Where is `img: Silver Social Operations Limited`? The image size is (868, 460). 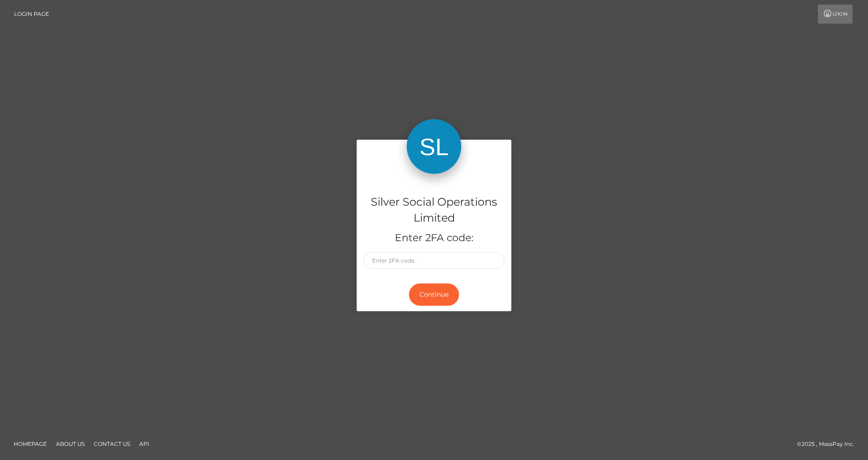
img: Silver Social Operations Limited is located at coordinates (434, 147).